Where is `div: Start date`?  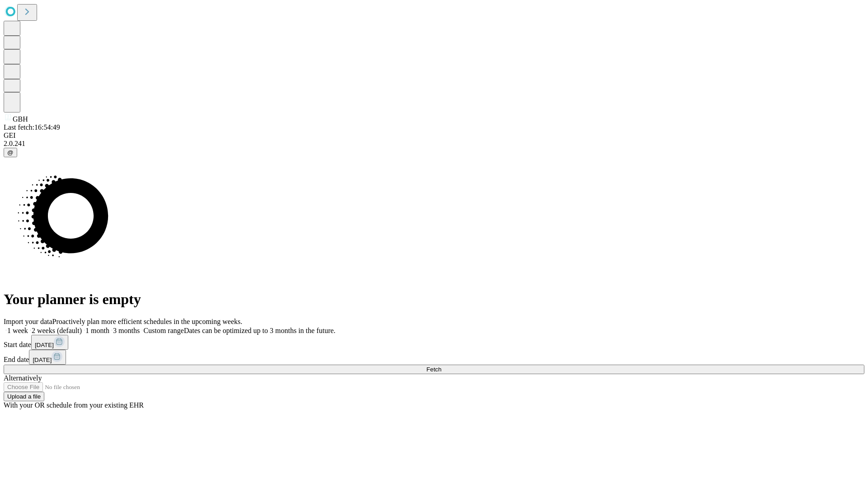 div: Start date is located at coordinates (434, 342).